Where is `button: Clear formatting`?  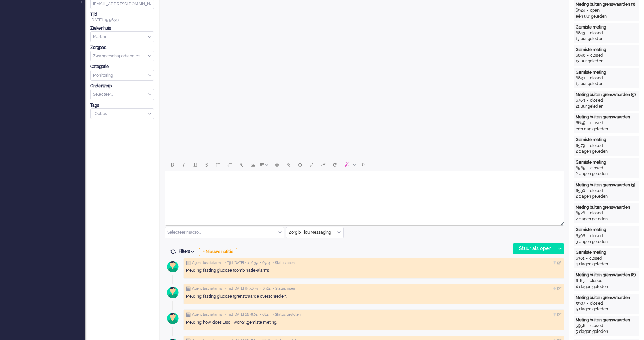 button: Clear formatting is located at coordinates (323, 164).